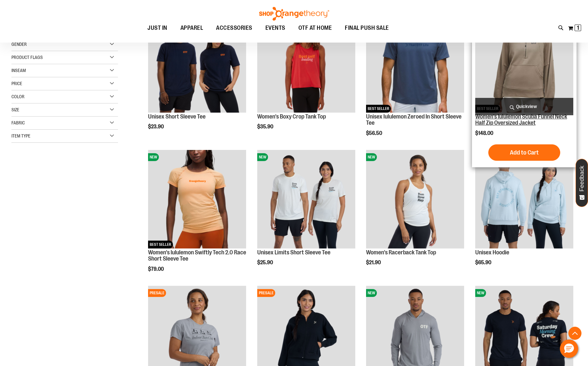  What do you see at coordinates (157, 28) in the screenshot?
I see `span: JUST IN` at bounding box center [157, 28].